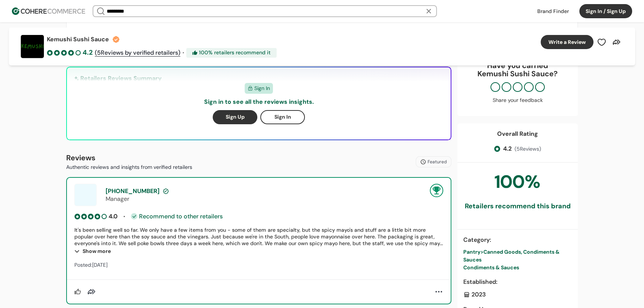 This screenshot has width=644, height=308. What do you see at coordinates (48, 11) in the screenshot?
I see `img: Cohere Logo` at bounding box center [48, 11].